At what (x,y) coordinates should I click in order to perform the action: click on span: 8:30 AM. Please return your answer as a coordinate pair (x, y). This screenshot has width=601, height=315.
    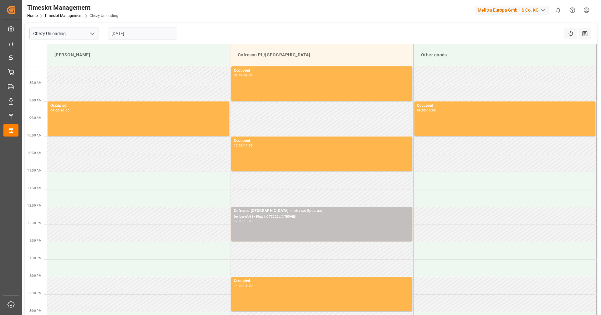
    Looking at the image, I should click on (35, 83).